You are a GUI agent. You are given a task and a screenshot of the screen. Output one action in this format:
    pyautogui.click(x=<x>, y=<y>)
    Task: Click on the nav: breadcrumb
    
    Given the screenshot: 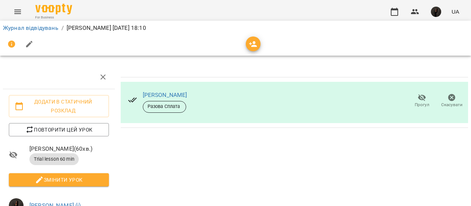 What is the action you would take?
    pyautogui.click(x=236, y=28)
    